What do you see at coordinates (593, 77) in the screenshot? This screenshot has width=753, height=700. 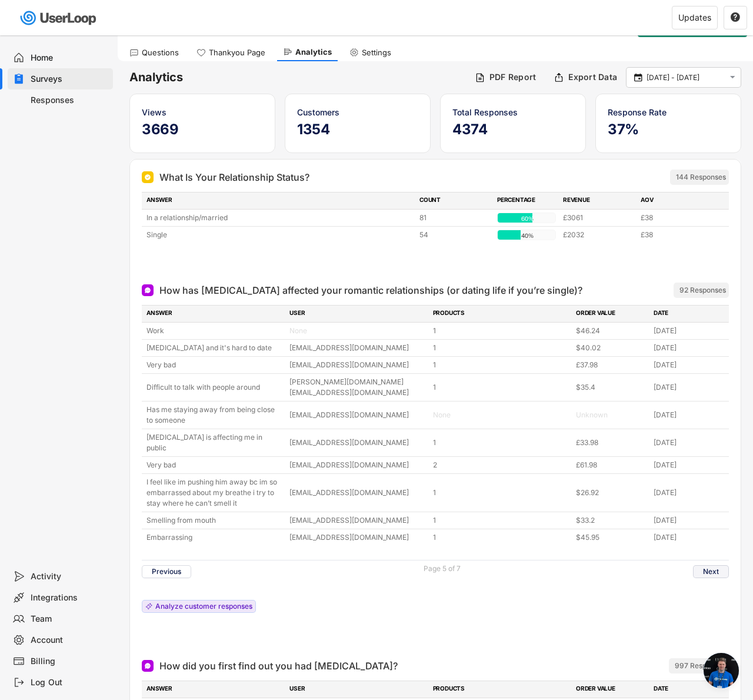 I see `div: Export Data` at bounding box center [593, 77].